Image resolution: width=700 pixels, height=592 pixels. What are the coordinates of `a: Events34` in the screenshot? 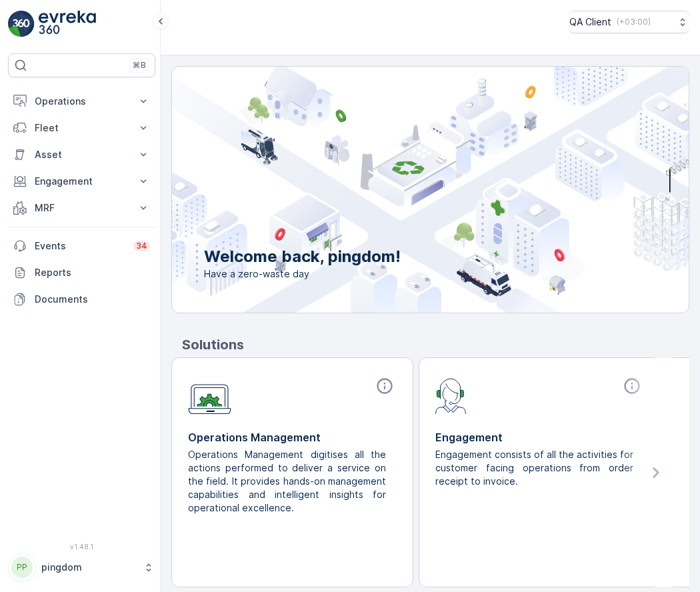 It's located at (82, 246).